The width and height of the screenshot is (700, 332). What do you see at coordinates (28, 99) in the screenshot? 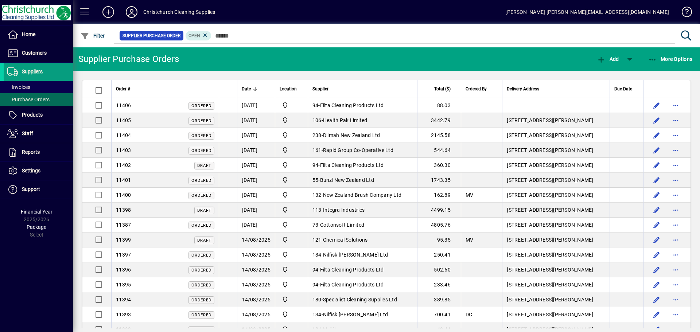
I see `span: Purchase Orders` at bounding box center [28, 99].